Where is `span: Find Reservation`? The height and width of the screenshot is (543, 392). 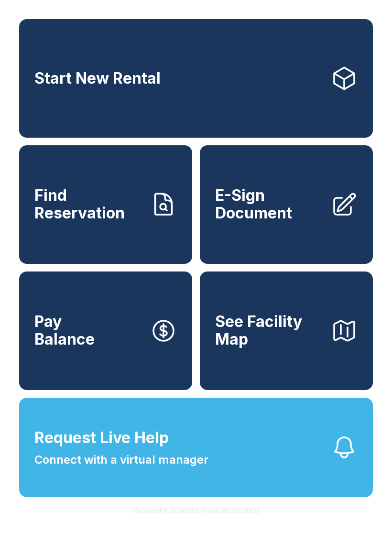
span: Find Reservation is located at coordinates (89, 204).